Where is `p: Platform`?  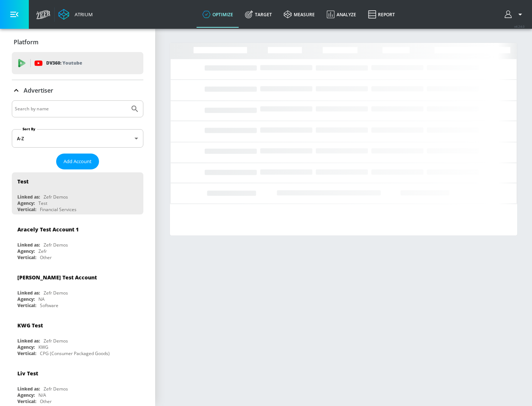
p: Platform is located at coordinates (26, 42).